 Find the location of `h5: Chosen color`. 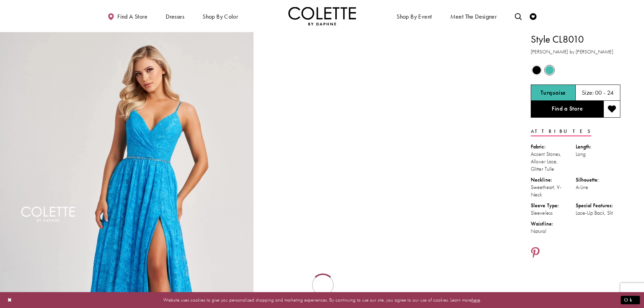

h5: Chosen color is located at coordinates (553, 93).